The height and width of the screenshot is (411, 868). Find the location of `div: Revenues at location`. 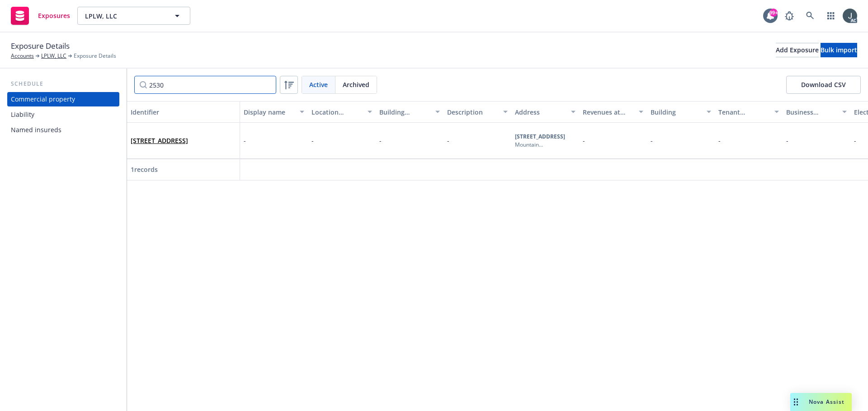

div: Revenues at location is located at coordinates (608, 112).